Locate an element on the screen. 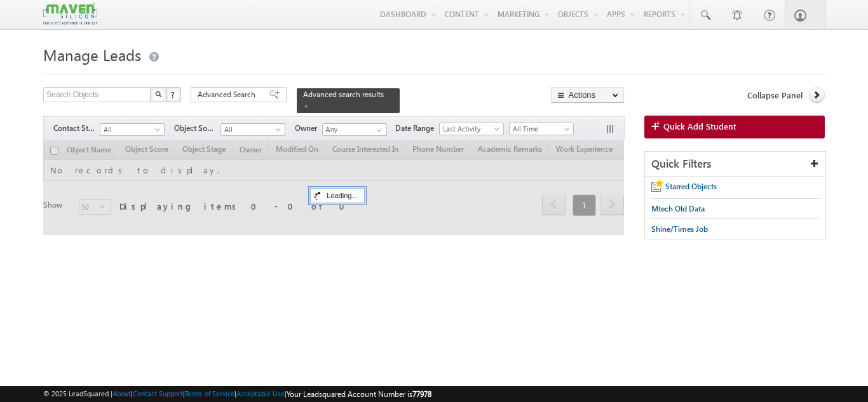 The width and height of the screenshot is (868, 402). button: Actions is located at coordinates (587, 95).